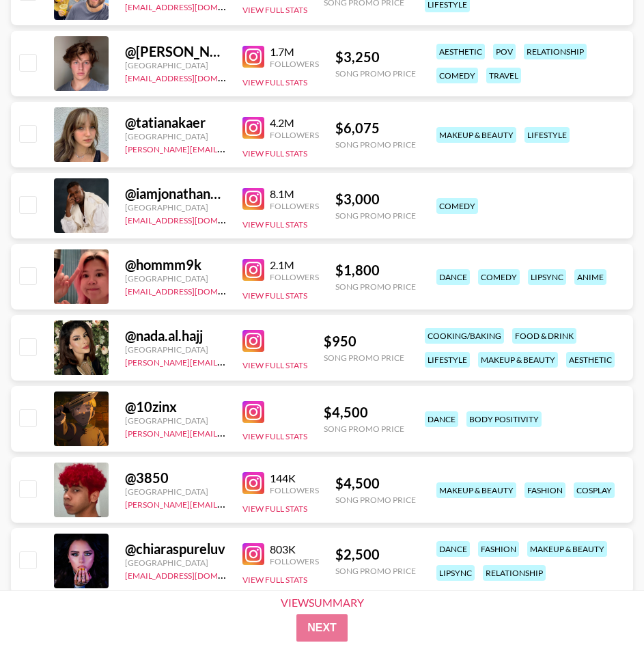 Image resolution: width=644 pixels, height=645 pixels. What do you see at coordinates (176, 407) in the screenshot?
I see `div: @ 10zinx` at bounding box center [176, 407].